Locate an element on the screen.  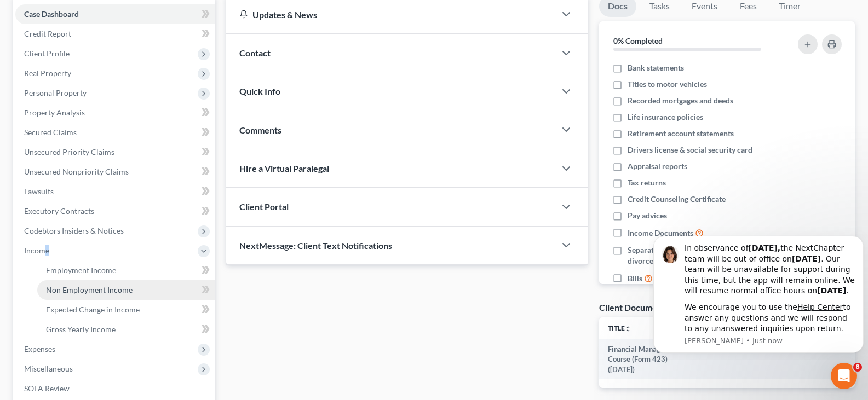
span: Titles to motor vehicles is located at coordinates (667, 84).